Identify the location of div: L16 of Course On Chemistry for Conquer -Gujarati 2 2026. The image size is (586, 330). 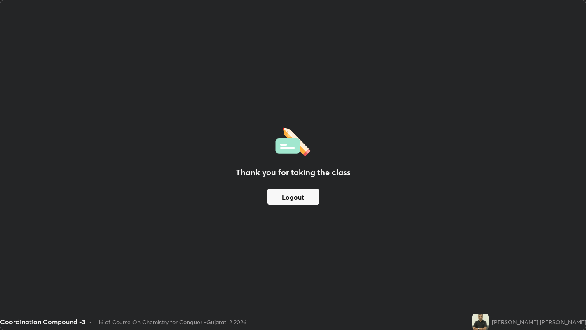
(171, 322).